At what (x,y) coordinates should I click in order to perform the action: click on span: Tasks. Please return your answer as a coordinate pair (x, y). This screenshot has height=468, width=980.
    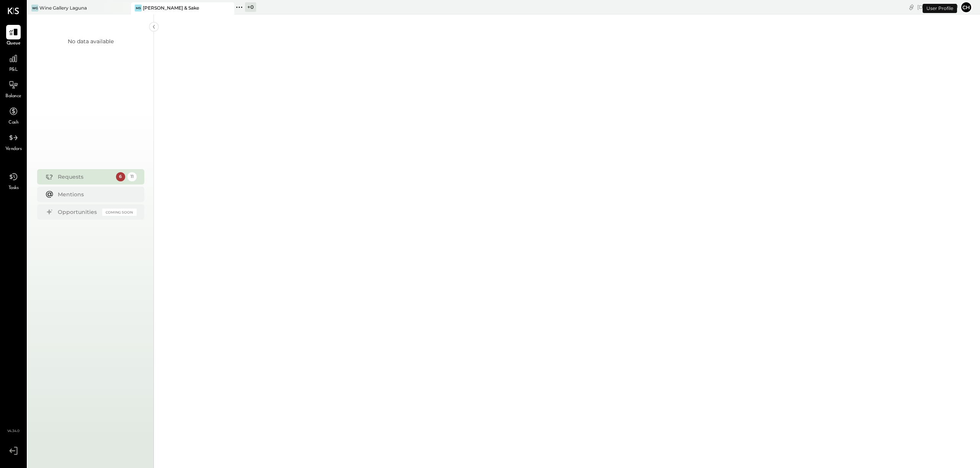
    Looking at the image, I should click on (14, 188).